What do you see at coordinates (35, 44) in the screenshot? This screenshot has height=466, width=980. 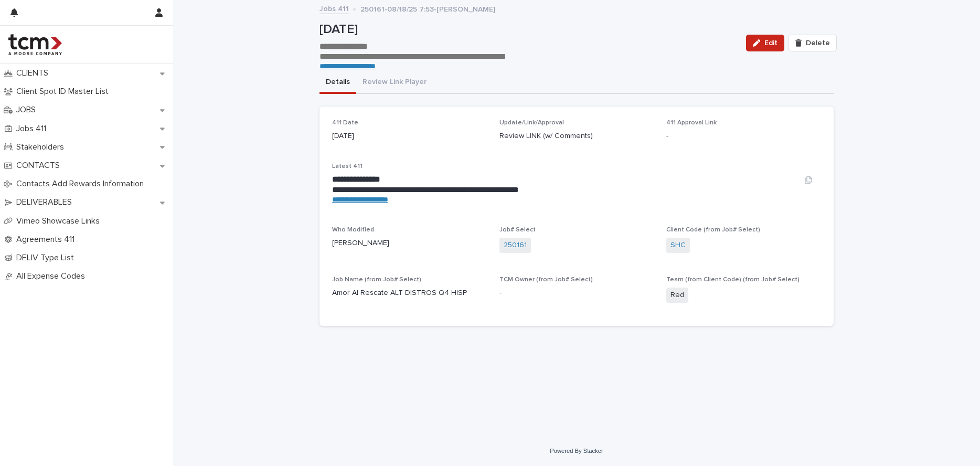 I see `img: 4hMmSqQkux38exxPVZHQ` at bounding box center [35, 44].